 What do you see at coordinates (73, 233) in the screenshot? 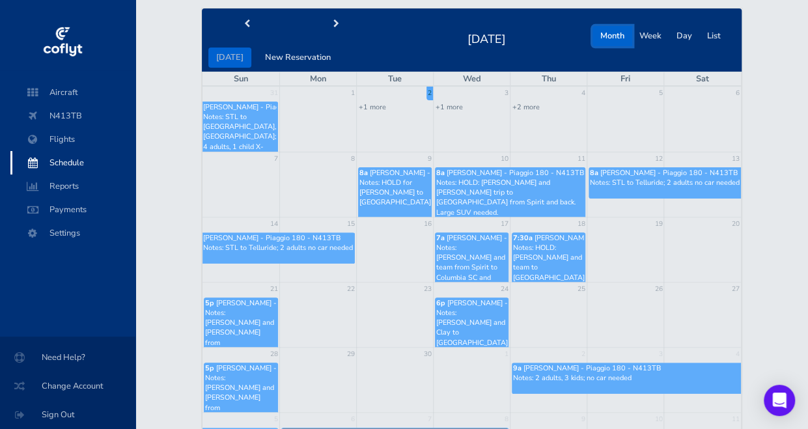
I see `span: Settings` at bounding box center [73, 233].